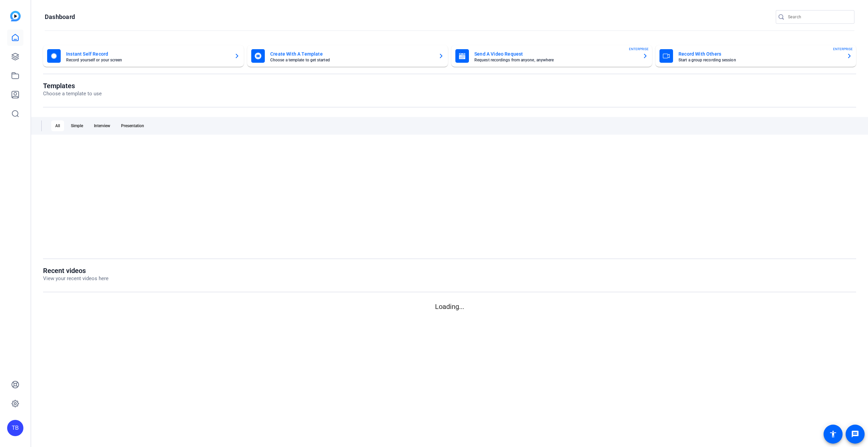  What do you see at coordinates (75, 278) in the screenshot?
I see `p: View your recent videos here` at bounding box center [75, 278].